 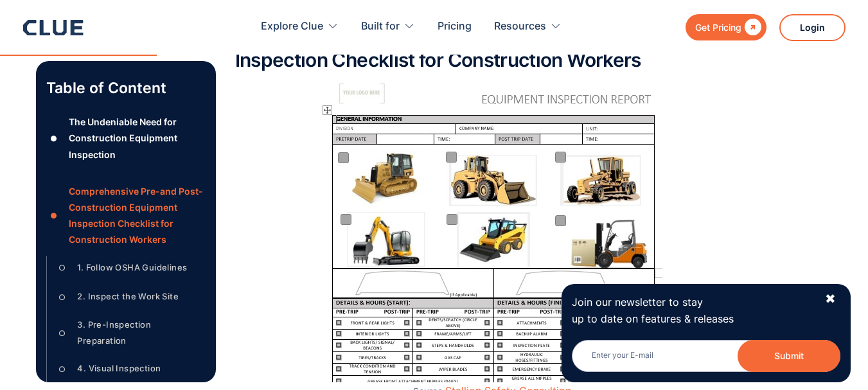 I want to click on a: ○1. Follow OSHA Guidelines, so click(x=125, y=268).